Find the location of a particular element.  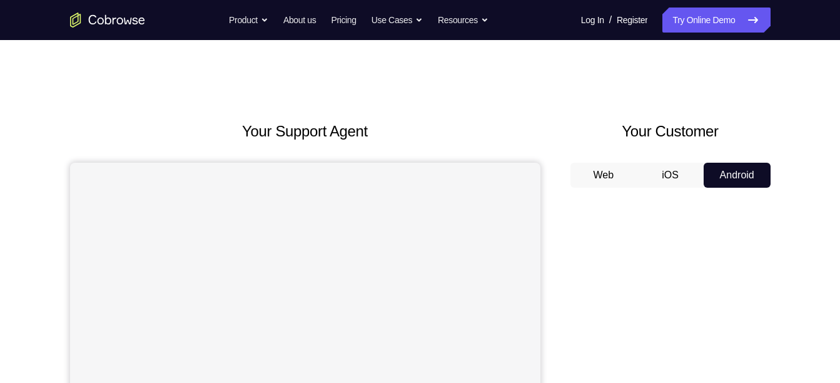

a: Log In is located at coordinates (592, 20).